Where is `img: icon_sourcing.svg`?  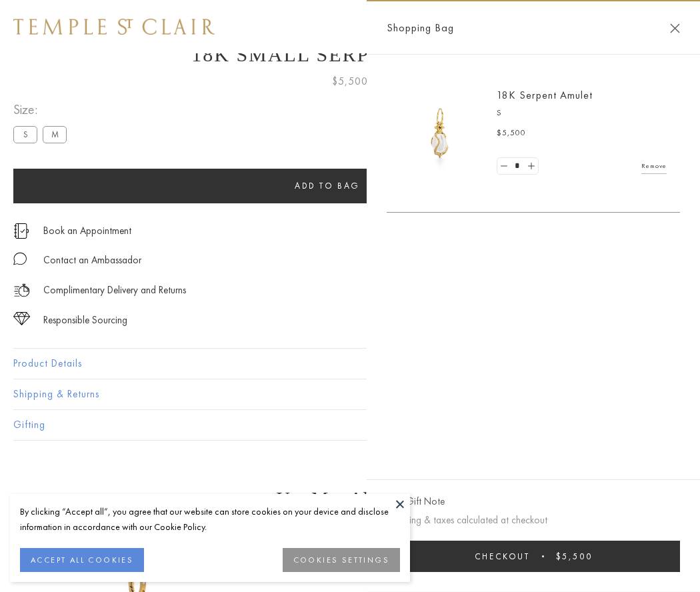
img: icon_sourcing.svg is located at coordinates (21, 319).